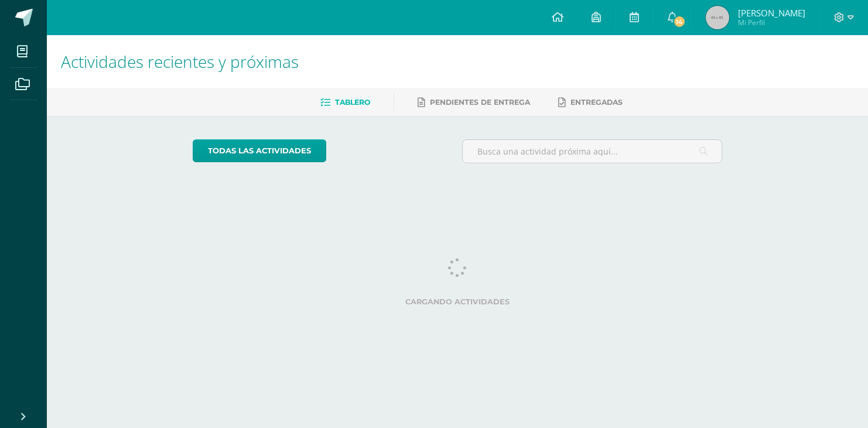 This screenshot has height=428, width=868. What do you see at coordinates (259, 151) in the screenshot?
I see `a: todas las Actividades` at bounding box center [259, 151].